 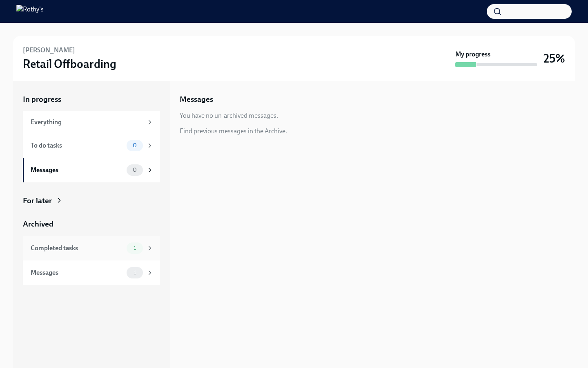 I want to click on h3: 25%, so click(x=554, y=59).